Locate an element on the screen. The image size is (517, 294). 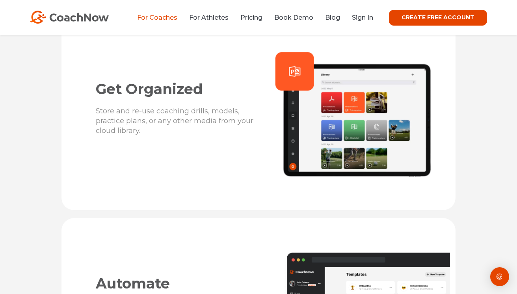
a: For Coaches is located at coordinates (157, 17).